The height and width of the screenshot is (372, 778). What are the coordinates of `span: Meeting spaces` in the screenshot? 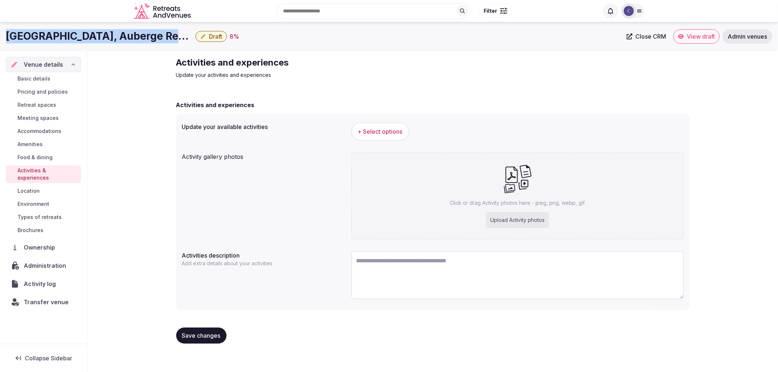 It's located at (38, 118).